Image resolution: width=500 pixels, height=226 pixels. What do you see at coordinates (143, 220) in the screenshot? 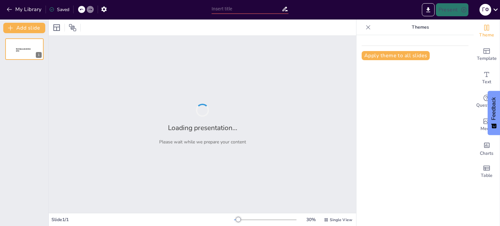
I see `div: Slide 1 / 1` at bounding box center [143, 220].